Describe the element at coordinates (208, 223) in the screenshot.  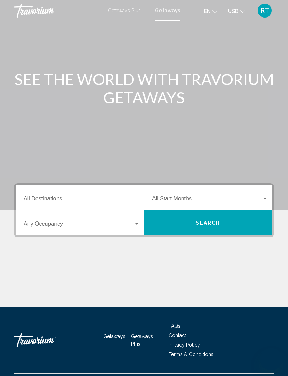
I see `button: Search` at that location.